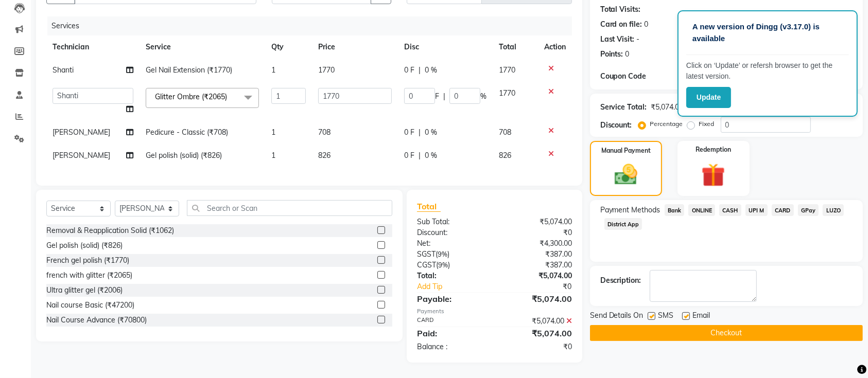 This screenshot has height=378, width=868. Describe the element at coordinates (110, 231) in the screenshot. I see `div: Removal & Reapplication Solid (₹1062)` at that location.